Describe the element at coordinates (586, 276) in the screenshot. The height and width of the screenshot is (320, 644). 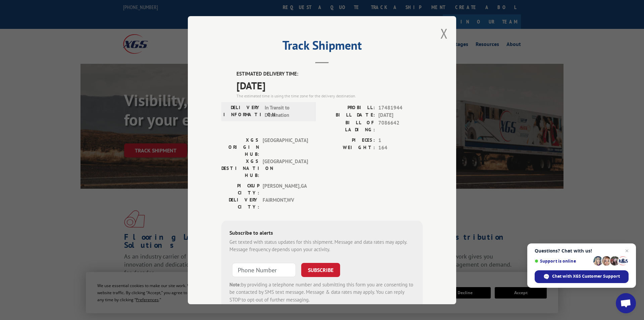
I see `span: Chat with XGS Customer Support` at that location.